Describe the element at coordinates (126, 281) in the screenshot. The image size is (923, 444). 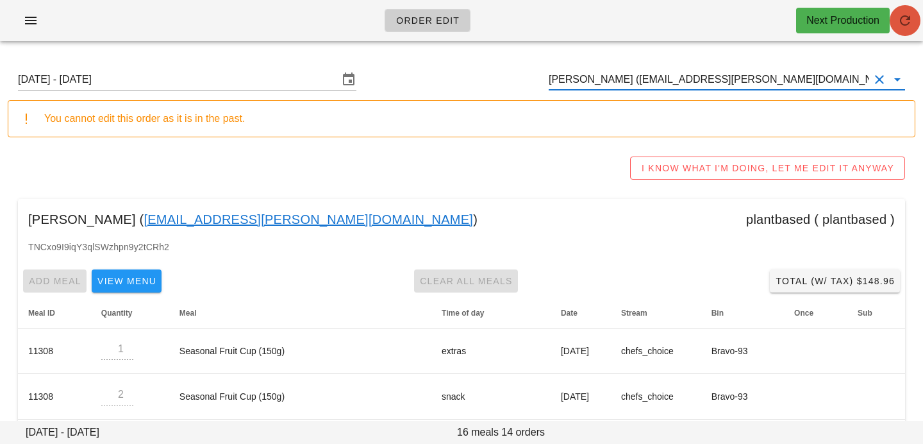
I see `span: View Menu` at that location.